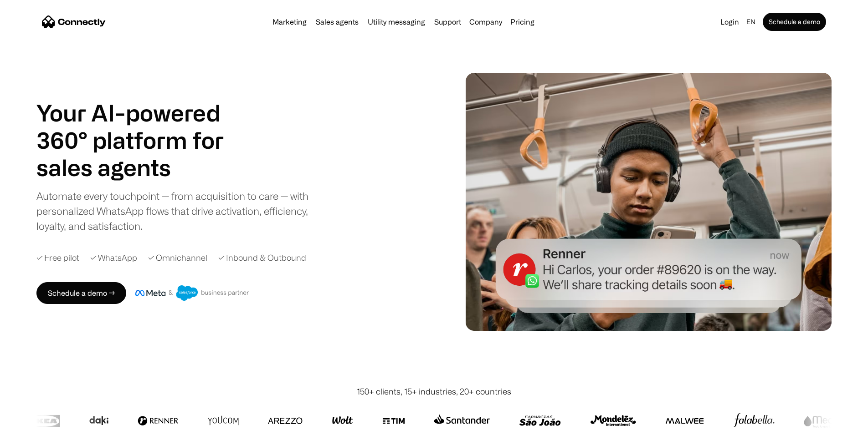 This screenshot has width=868, height=430. What do you see at coordinates (794, 22) in the screenshot?
I see `a: Schedule a demo` at bounding box center [794, 22].